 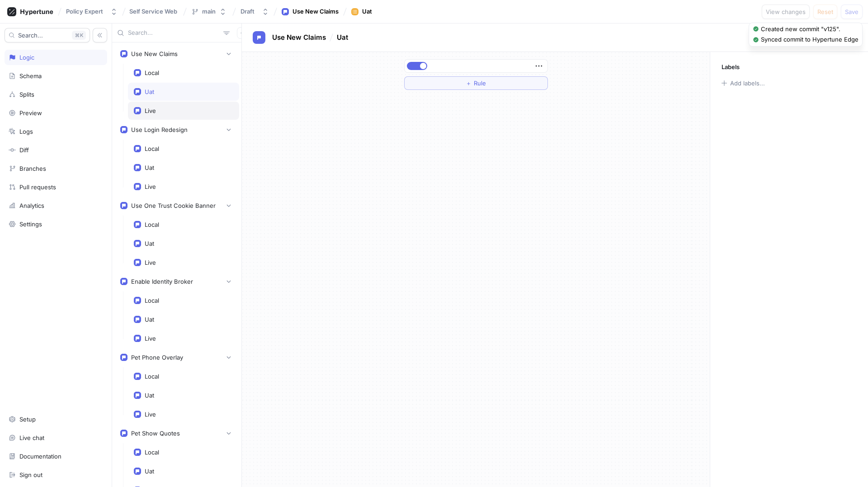 What do you see at coordinates (173, 33) in the screenshot?
I see `input: Search...` at bounding box center [173, 33].